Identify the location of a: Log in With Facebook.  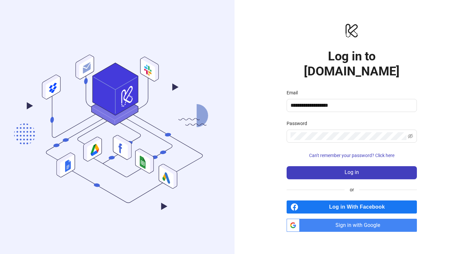
(352, 207).